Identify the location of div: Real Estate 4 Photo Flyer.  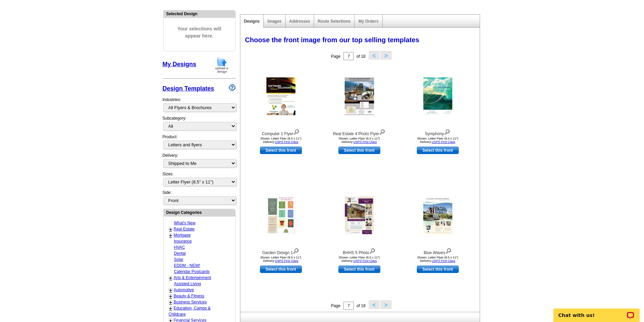
(359, 132).